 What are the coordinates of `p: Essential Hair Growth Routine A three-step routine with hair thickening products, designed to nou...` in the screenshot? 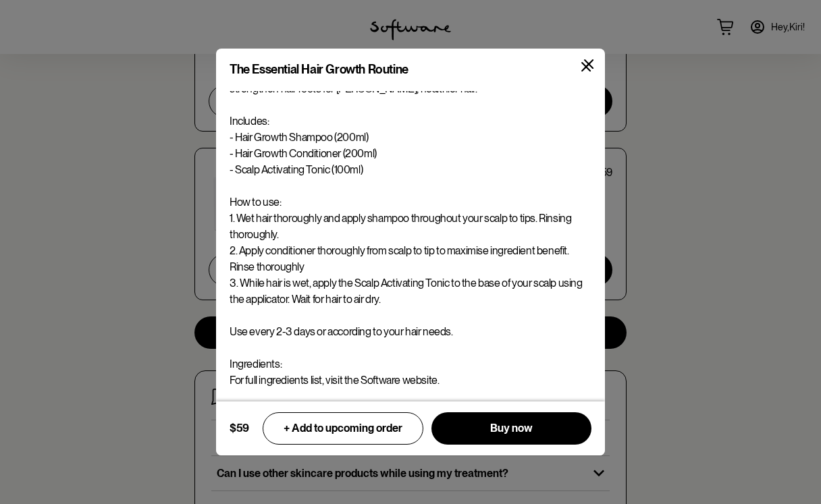 It's located at (410, 211).